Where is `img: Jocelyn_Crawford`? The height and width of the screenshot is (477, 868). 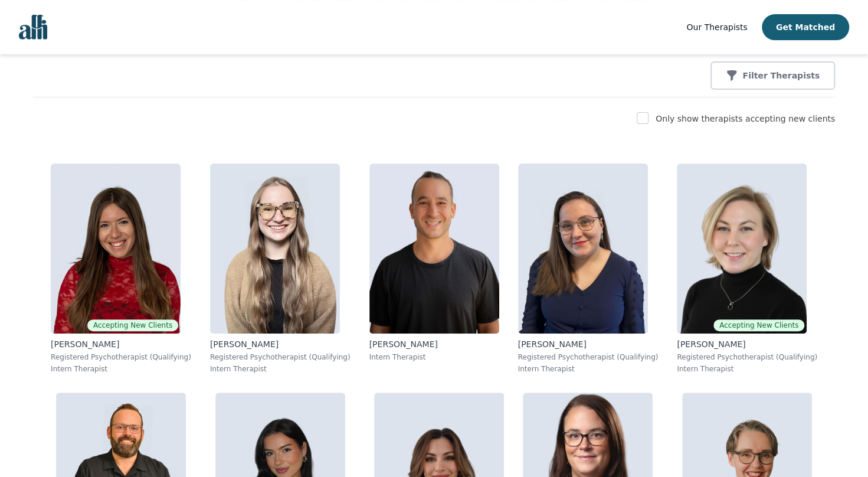 img: Jocelyn_Crawford is located at coordinates (742, 249).